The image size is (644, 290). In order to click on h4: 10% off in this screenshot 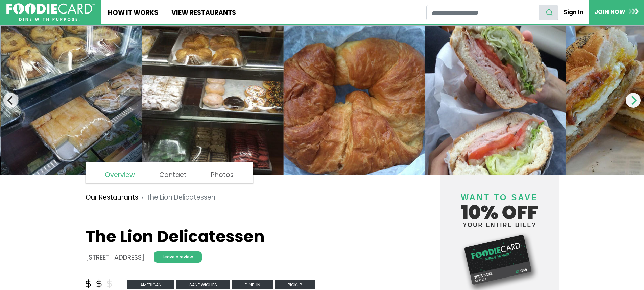, I will do `click(500, 206)`.